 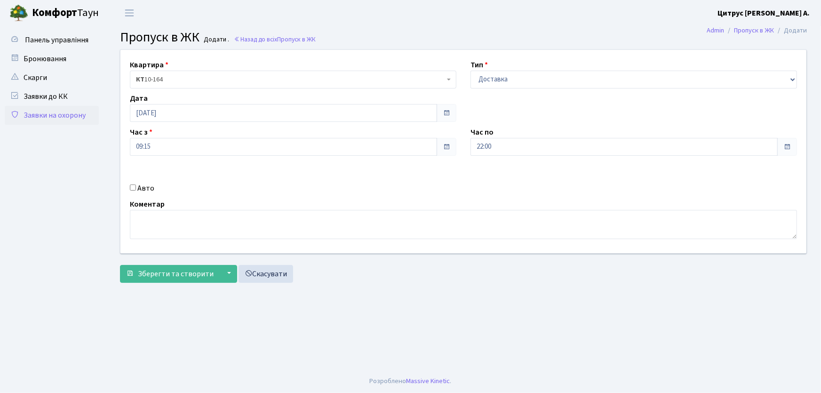 What do you see at coordinates (715, 30) in the screenshot?
I see `a: Admin` at bounding box center [715, 30].